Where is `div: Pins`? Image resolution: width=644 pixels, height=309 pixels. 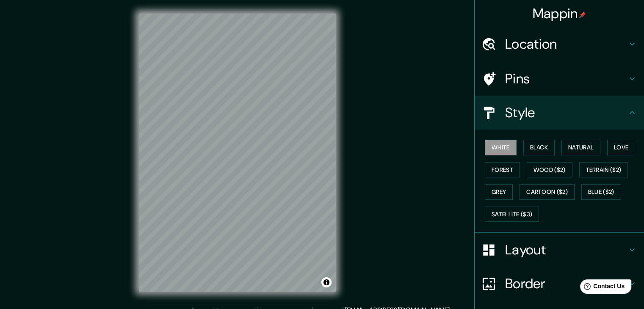 div: Pins is located at coordinates (559, 79).